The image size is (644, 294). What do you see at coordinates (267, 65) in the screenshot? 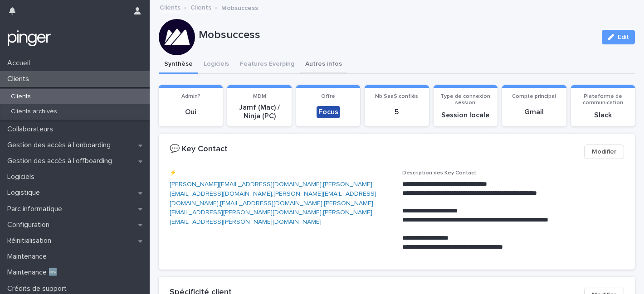
I see `button: Features Everping` at bounding box center [267, 65].